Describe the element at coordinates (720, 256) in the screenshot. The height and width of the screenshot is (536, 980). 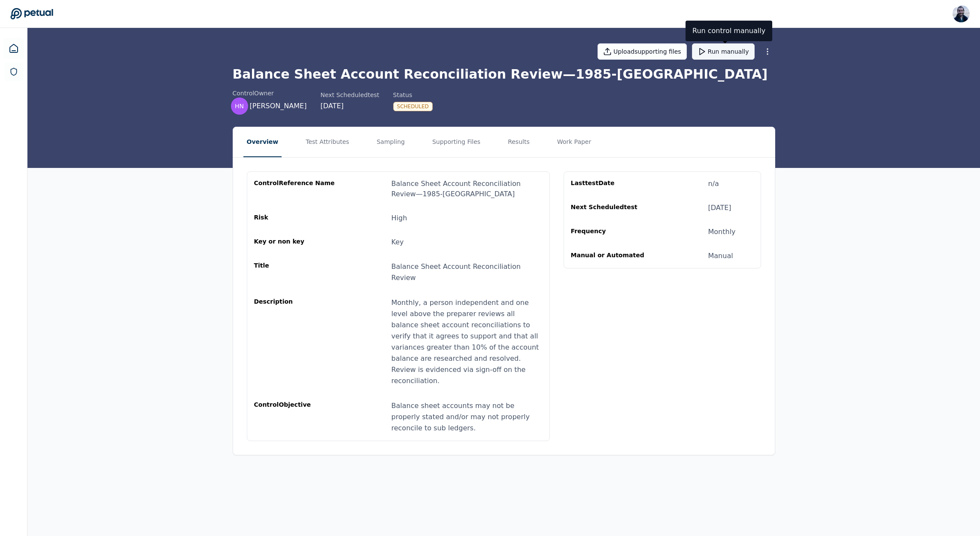
I see `div: Manual` at that location.